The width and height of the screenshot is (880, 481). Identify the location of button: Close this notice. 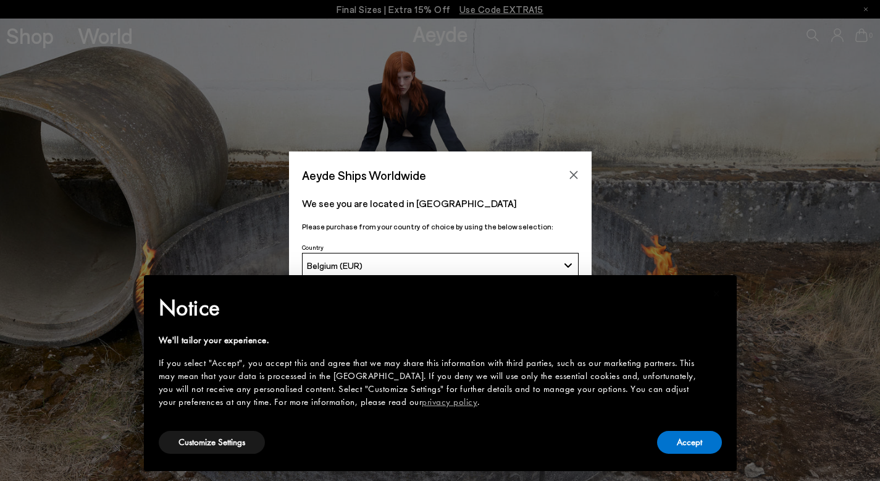
(717, 293).